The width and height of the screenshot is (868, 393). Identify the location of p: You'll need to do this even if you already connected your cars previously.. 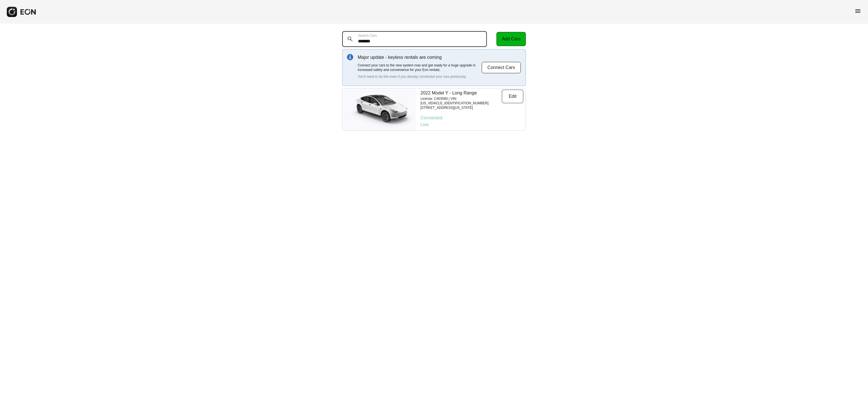
(420, 77).